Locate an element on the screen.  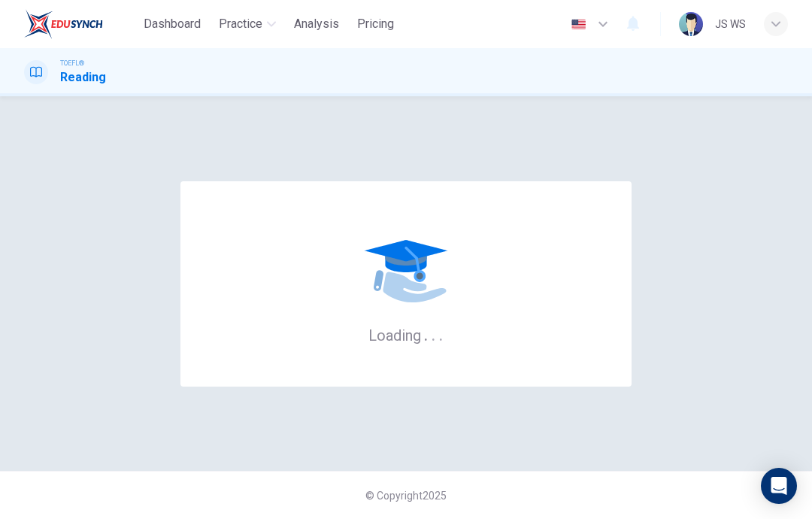
a: Pricing is located at coordinates (375, 24).